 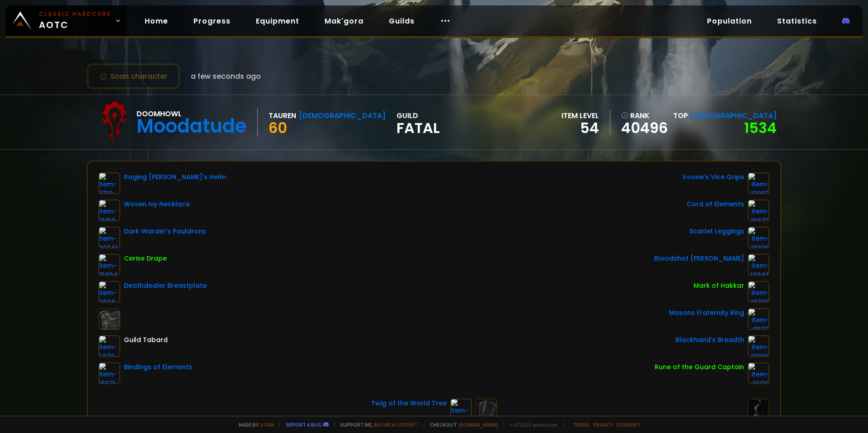 What do you see at coordinates (110, 183) in the screenshot?
I see `img: item-7719` at bounding box center [110, 183].